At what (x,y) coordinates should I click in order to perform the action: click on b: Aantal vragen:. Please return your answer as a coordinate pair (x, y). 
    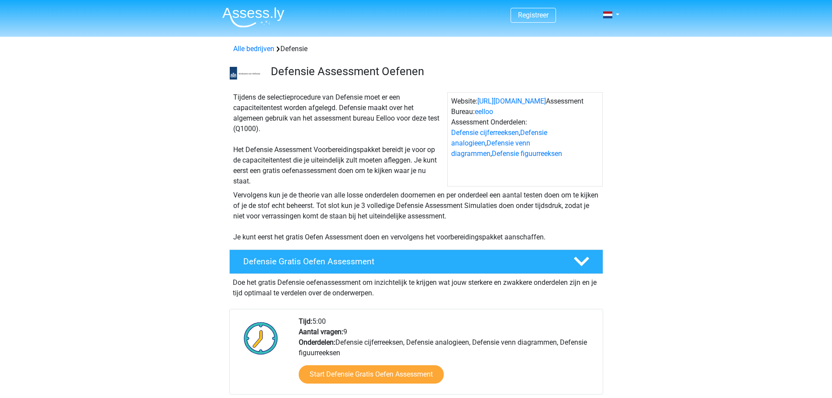
    Looking at the image, I should click on (321, 332).